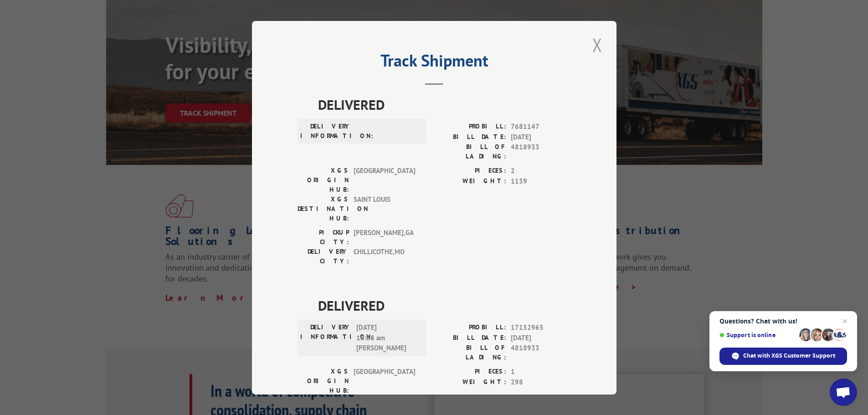 The image size is (868, 415). I want to click on label: XGS DESTINATION HUB:, so click(323, 208).